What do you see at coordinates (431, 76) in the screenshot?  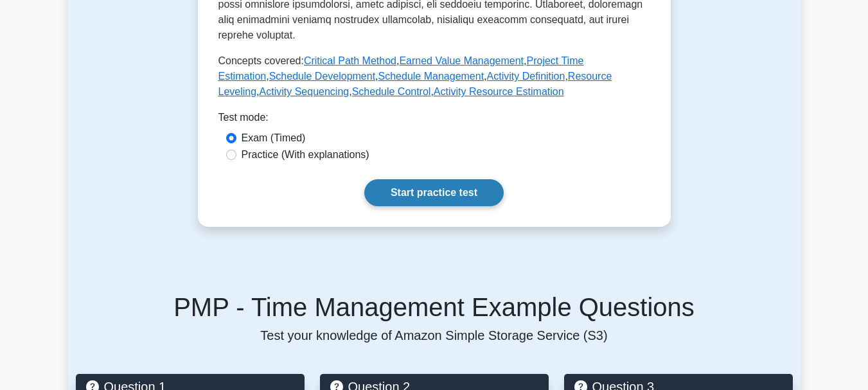 I see `a: Schedule Management` at bounding box center [431, 76].